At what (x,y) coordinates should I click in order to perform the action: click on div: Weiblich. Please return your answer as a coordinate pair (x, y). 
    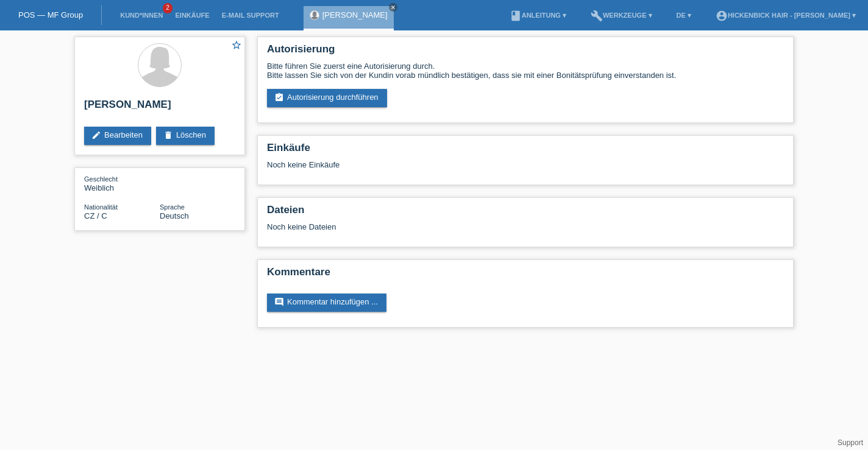
    Looking at the image, I should click on (122, 183).